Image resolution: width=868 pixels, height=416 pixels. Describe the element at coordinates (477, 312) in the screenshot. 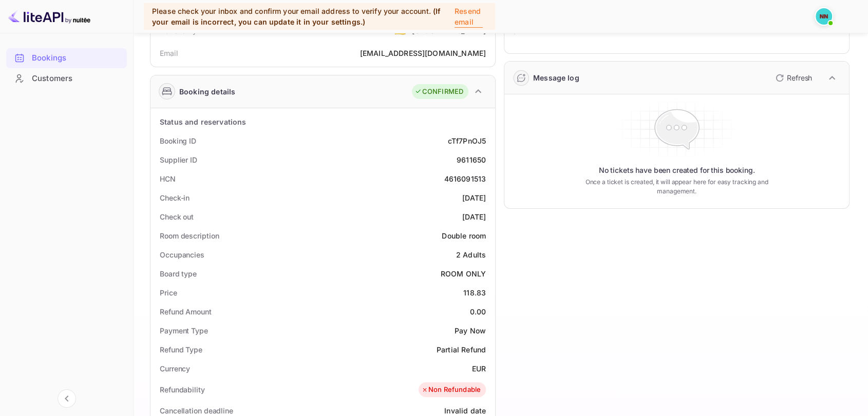

I see `div: 0.00` at that location.